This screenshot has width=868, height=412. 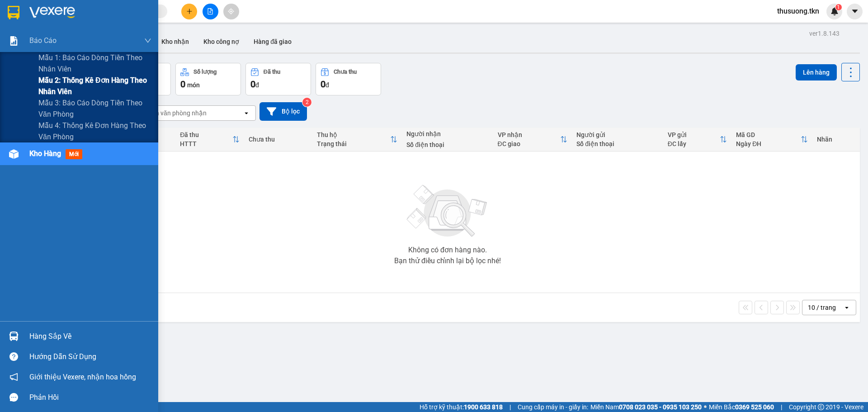 I want to click on div: Số lượng, so click(x=205, y=72).